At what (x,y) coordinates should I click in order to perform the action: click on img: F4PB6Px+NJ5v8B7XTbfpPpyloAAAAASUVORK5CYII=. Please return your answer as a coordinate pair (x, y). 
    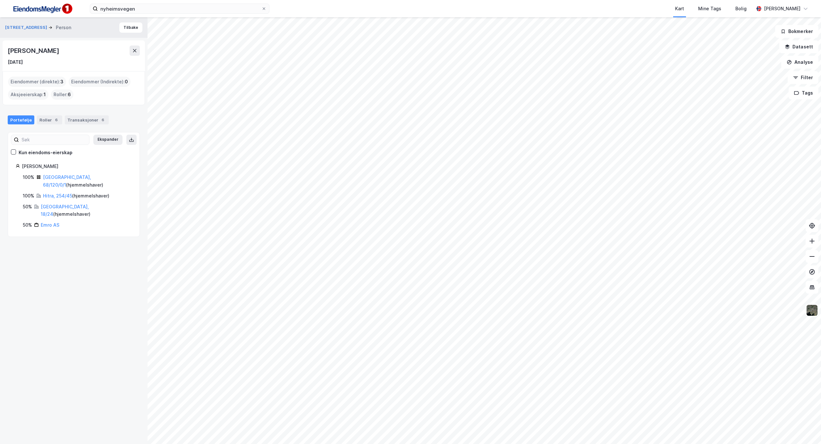
    Looking at the image, I should click on (42, 9).